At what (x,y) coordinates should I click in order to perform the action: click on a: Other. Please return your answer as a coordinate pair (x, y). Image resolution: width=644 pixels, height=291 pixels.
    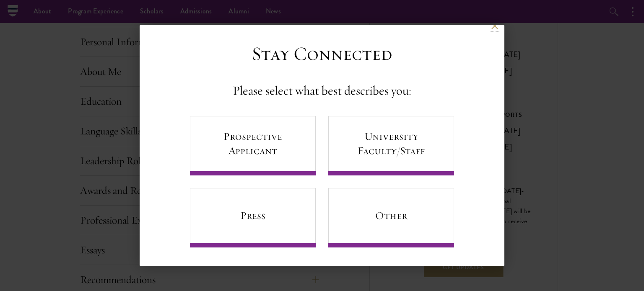
    Looking at the image, I should click on (391, 218).